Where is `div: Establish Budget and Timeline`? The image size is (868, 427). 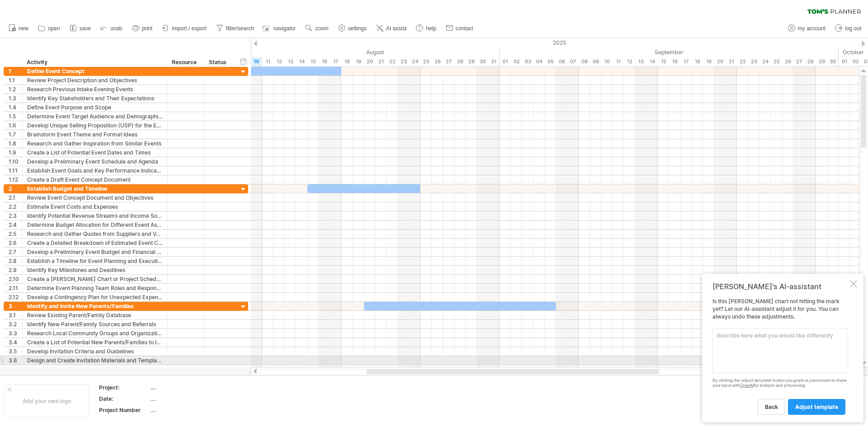 div: Establish Budget and Timeline is located at coordinates (95, 189).